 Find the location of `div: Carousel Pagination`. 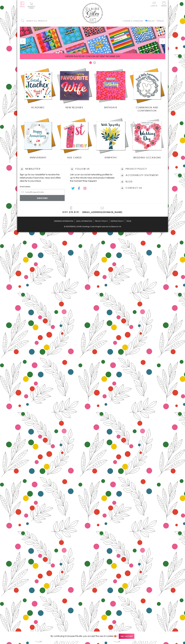

div: Carousel Pagination is located at coordinates (92, 63).